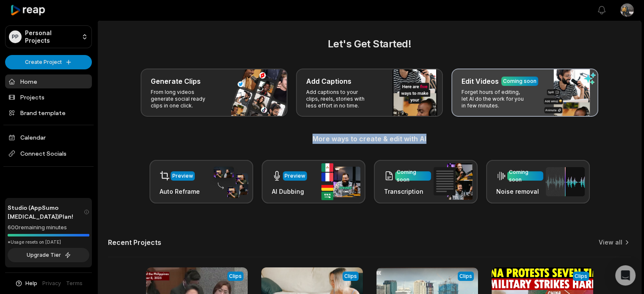 The width and height of the screenshot is (644, 294). I want to click on h2: Let's Get Started!, so click(369, 44).